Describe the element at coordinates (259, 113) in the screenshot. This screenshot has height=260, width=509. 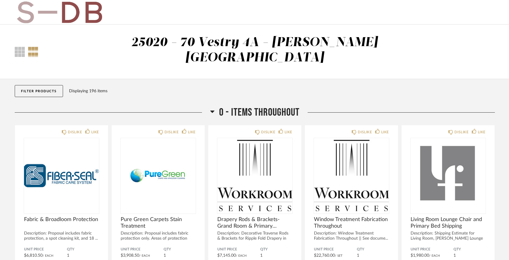
I see `span: 0 - Items Throughout` at that location.